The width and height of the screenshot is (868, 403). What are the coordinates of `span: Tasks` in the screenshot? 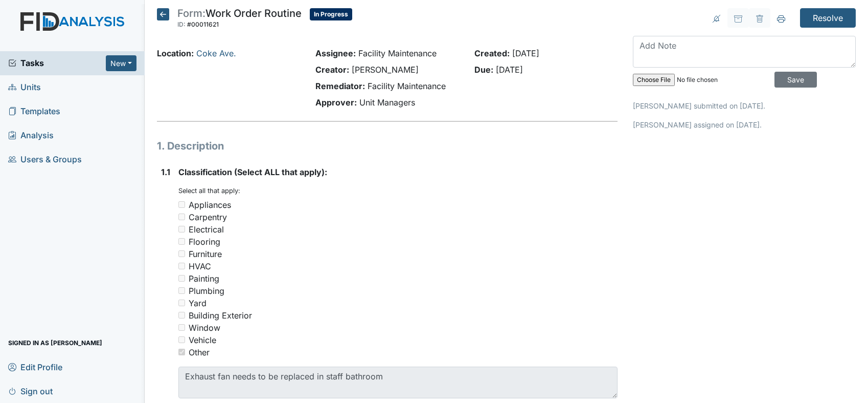 It's located at (57, 63).